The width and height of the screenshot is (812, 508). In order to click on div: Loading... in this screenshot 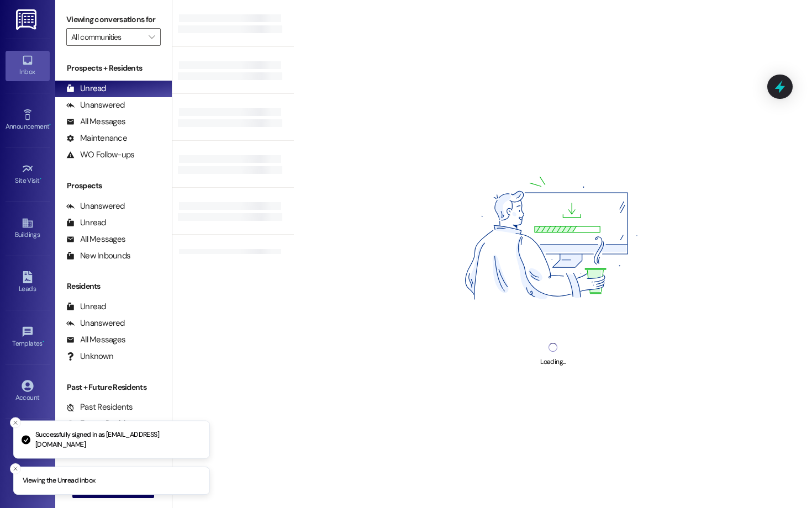, I will do `click(552, 361)`.